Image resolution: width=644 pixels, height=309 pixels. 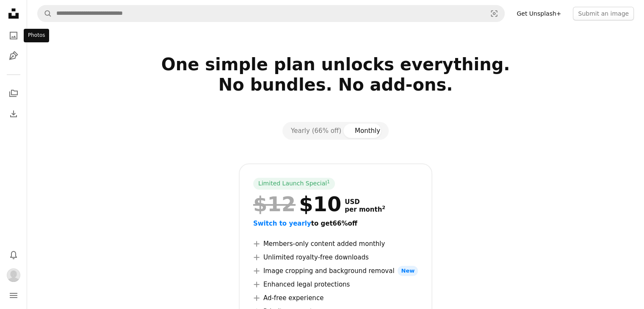 I want to click on a: Illustrations, so click(x=14, y=56).